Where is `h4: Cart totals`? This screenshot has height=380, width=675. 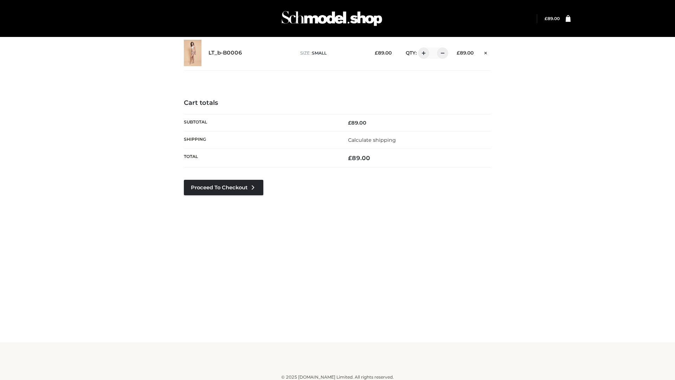
h4: Cart totals is located at coordinates (337, 103).